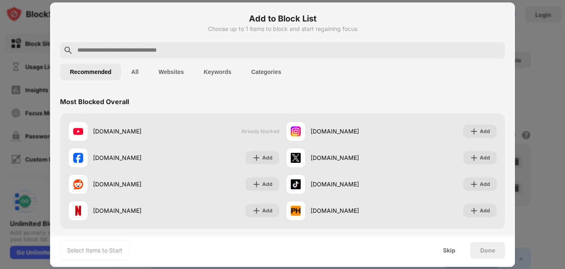 Image resolution: width=565 pixels, height=269 pixels. Describe the element at coordinates (282, 29) in the screenshot. I see `div: Choose up to 1 items to block and start regaining focus` at that location.